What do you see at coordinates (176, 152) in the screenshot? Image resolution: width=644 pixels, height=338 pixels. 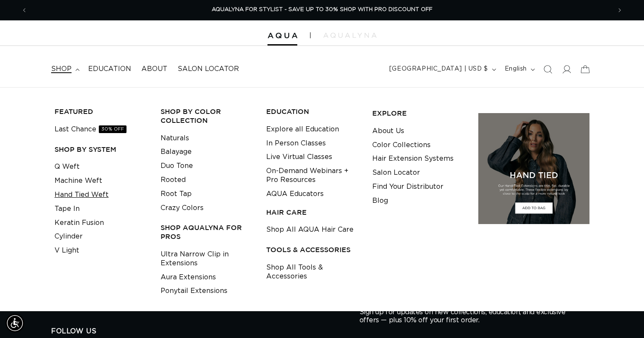 I see `a: Balayage` at bounding box center [176, 152].